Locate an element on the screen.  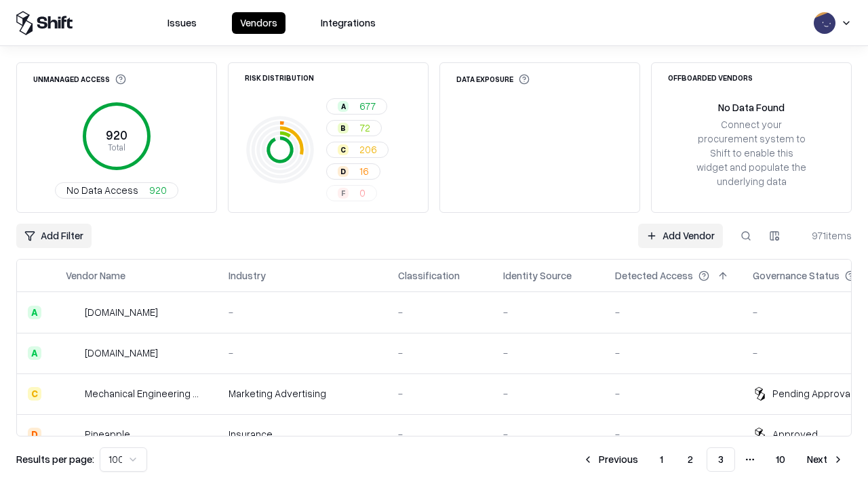
div: Classification is located at coordinates (429, 275).